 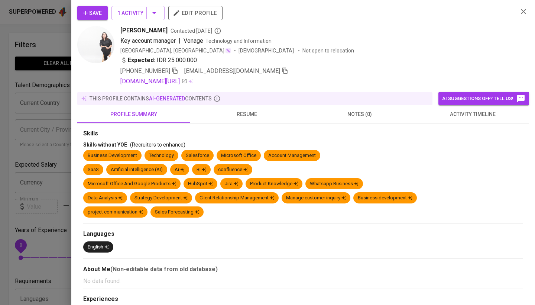 What do you see at coordinates (179, 169) in the screenshot?
I see `div: Ai` at bounding box center [179, 169].